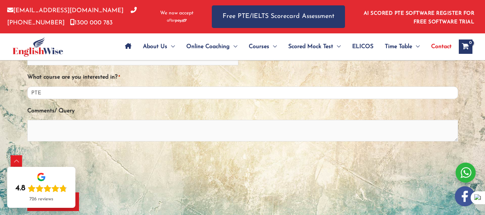 The height and width of the screenshot is (215, 485). What do you see at coordinates (402, 47) in the screenshot?
I see `a: Time TableMenu Toggle` at bounding box center [402, 47].